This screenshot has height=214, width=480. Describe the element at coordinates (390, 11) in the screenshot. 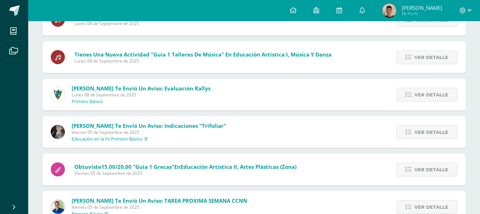

I see `img: 72347cb9cd00c84b9f47910306cec33d.png` at that location.